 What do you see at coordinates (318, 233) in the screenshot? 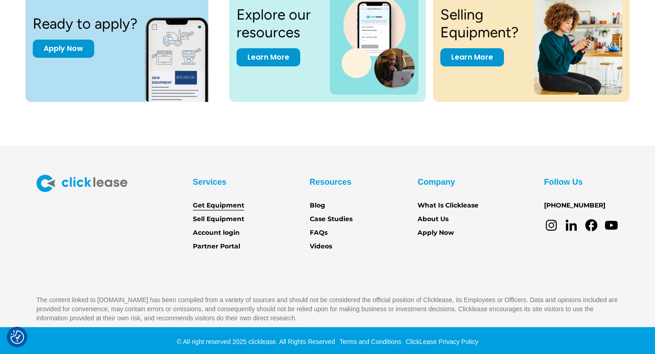
I see `a: FAQs` at bounding box center [318, 233].